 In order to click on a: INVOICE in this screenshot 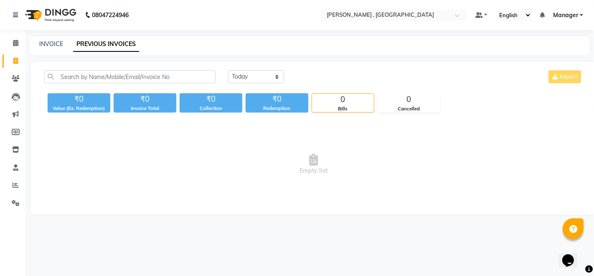, I will do `click(51, 44)`.